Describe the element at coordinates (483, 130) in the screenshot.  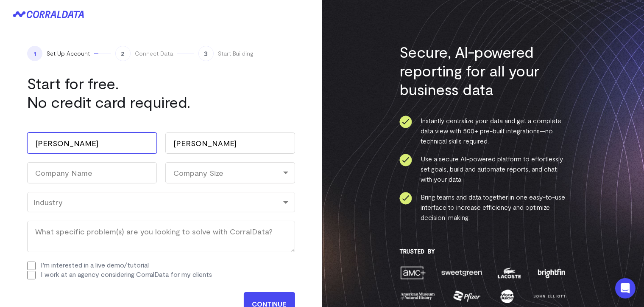
I see `li: Instantly centralize your data and get a complete data view with 500+ pre-built integrations—no t...` at that location.